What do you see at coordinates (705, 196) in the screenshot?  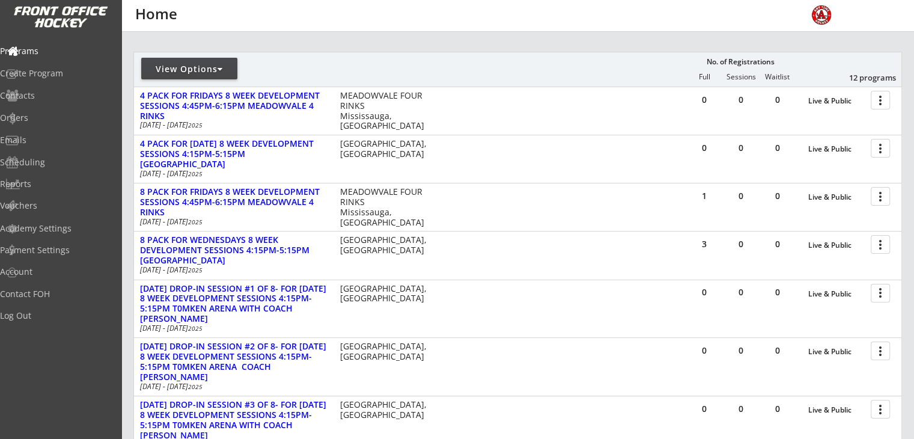 I see `div: 1` at bounding box center [705, 196].